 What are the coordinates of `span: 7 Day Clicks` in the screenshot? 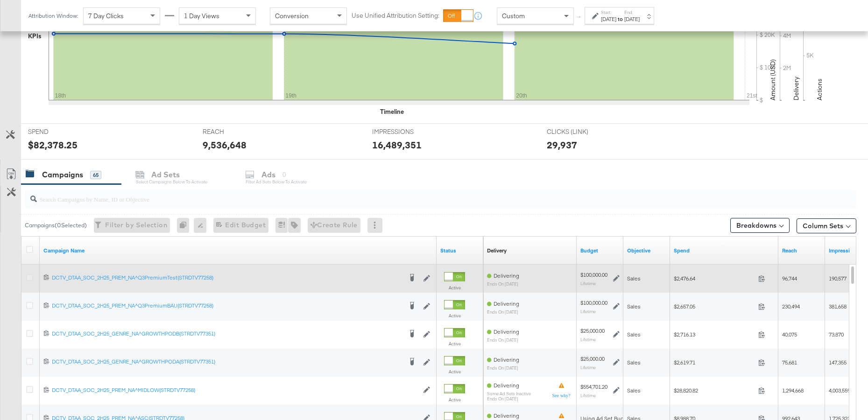 It's located at (106, 16).